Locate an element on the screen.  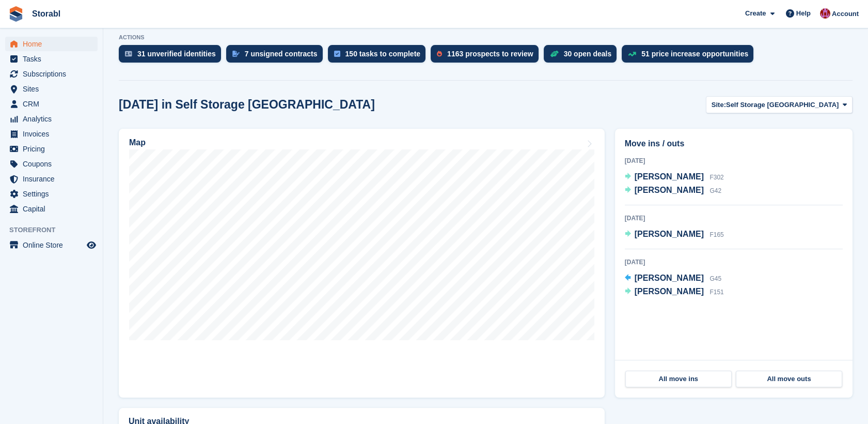
span: G45 is located at coordinates (715, 279).